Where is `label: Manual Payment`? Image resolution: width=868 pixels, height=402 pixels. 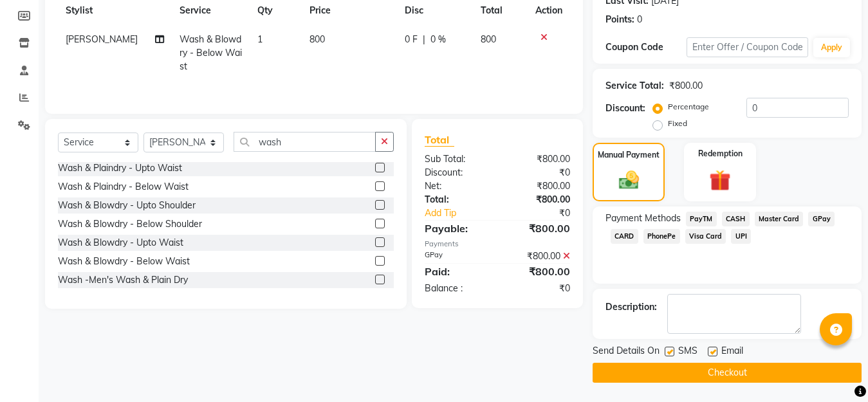
label: Manual Payment is located at coordinates (629, 155).